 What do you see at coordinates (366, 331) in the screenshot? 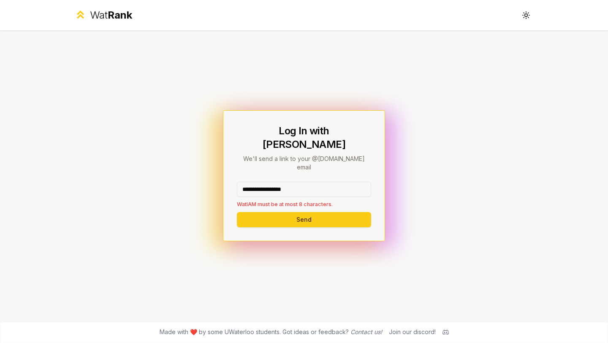
I see `a: Contact us!` at bounding box center [366, 331].